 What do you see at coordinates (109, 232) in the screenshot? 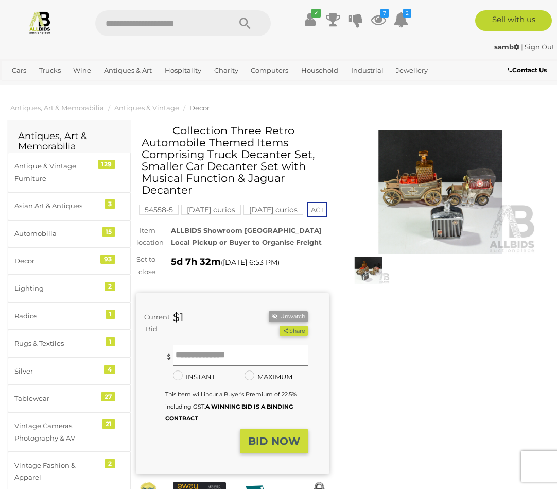
I see `div: 15` at bounding box center [109, 232].